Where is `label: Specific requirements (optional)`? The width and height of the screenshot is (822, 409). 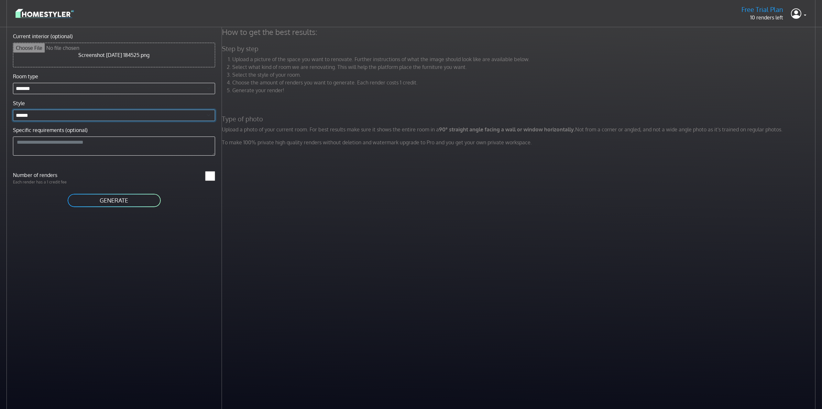
label: Specific requirements (optional) is located at coordinates (50, 130).